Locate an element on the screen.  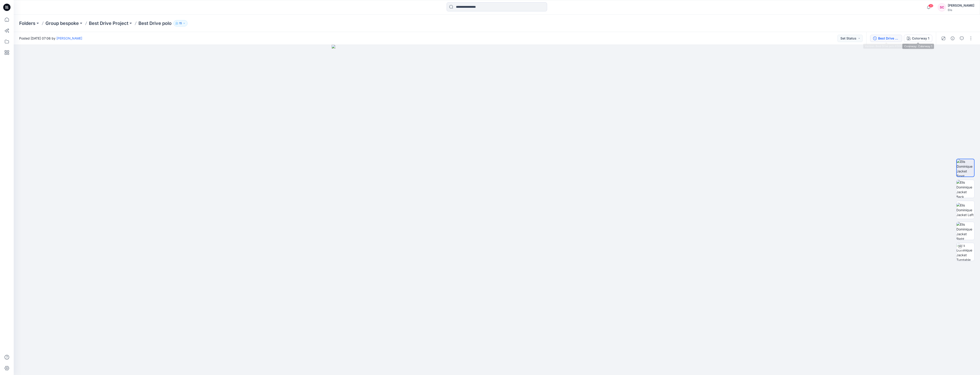
button: Best Drive polo KD082 v2 is located at coordinates (886, 38).